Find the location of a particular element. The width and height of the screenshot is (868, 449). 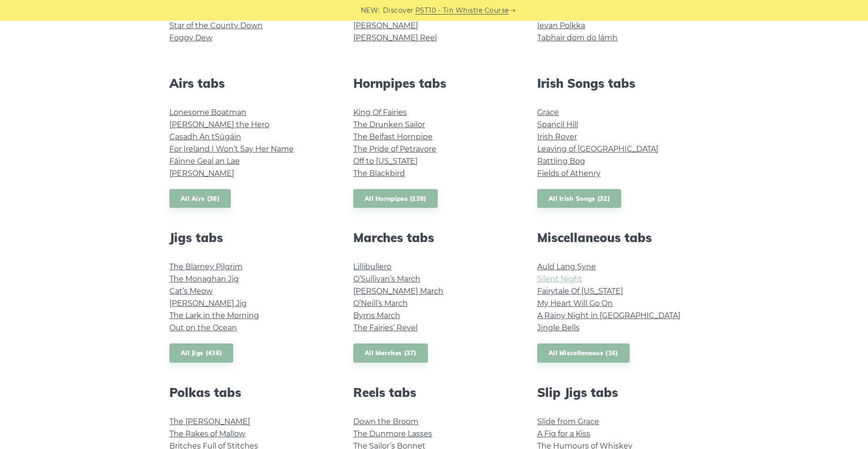

a: A Fig for a Kiss is located at coordinates (564, 433).